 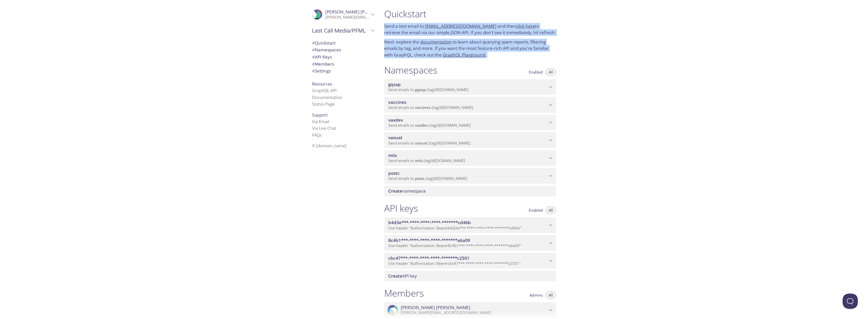 I want to click on h1: Namespaces, so click(x=411, y=70).